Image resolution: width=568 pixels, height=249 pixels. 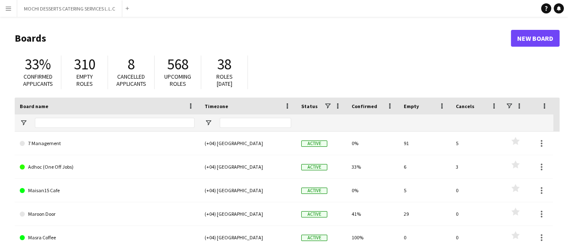 What do you see at coordinates (70, 8) in the screenshot?
I see `button: MOCHI DESSERTS CATERING SERVICES L.L.C` at bounding box center [70, 8].